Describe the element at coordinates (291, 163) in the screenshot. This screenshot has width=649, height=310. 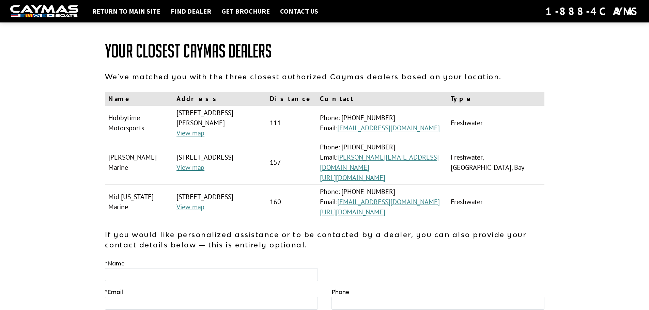
I see `td: 157` at that location.